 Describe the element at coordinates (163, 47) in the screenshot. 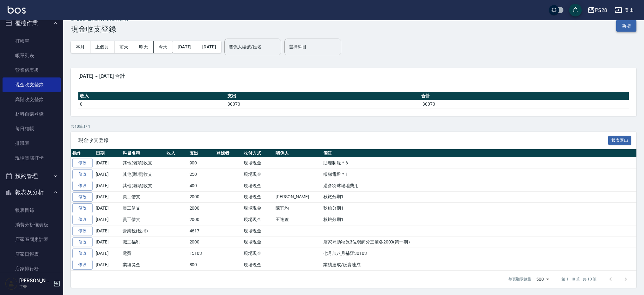

I see `button: 今天` at that location.